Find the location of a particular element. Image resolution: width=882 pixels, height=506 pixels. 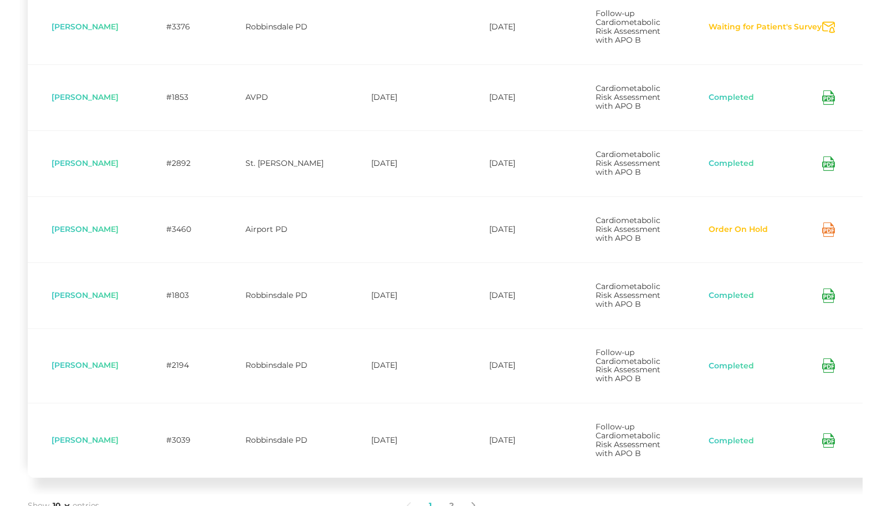

td: #1803 is located at coordinates (182, 295).